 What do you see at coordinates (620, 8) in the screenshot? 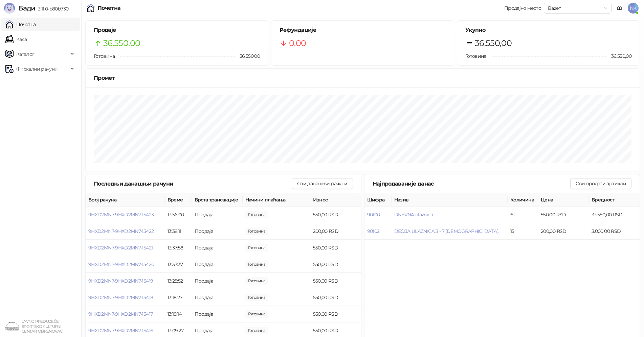
I see `a: Документација` at bounding box center [620, 8].